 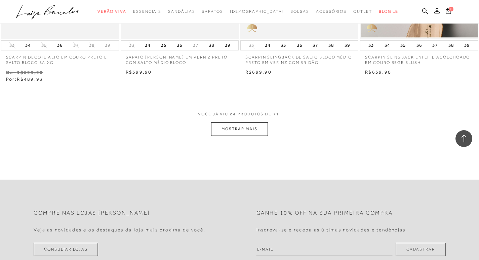 I want to click on span: 0, so click(x=451, y=9).